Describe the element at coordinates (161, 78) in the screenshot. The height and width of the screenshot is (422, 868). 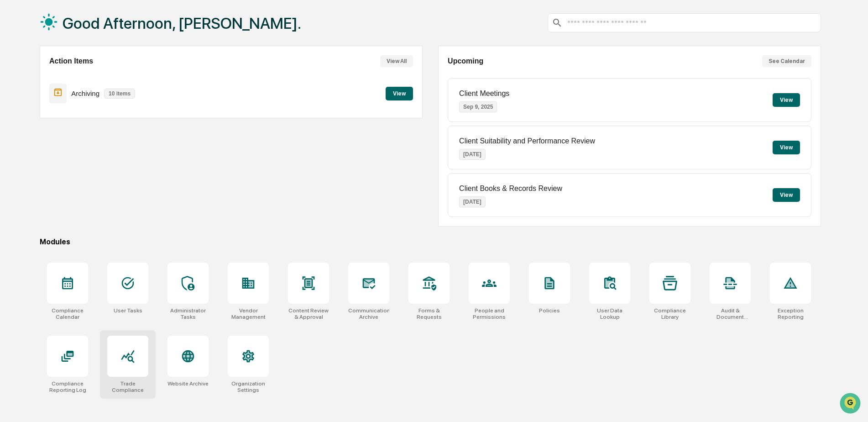
I see `button: Start new chat` at that location.